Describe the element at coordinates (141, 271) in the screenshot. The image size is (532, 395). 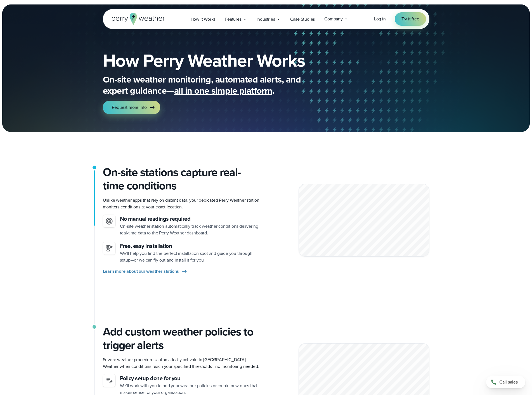
I see `span: Learn more about our weather stations` at that location.